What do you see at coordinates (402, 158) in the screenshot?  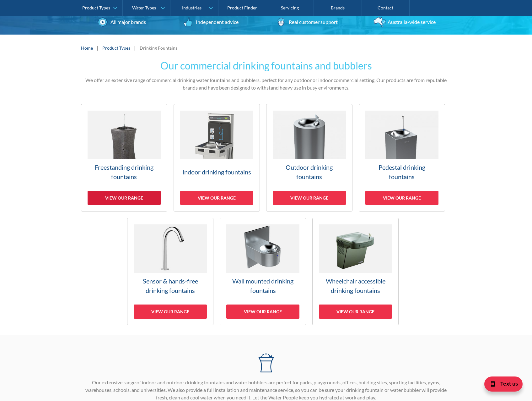 I see `a: Pedestal drinking fountainsView our range` at bounding box center [402, 158].